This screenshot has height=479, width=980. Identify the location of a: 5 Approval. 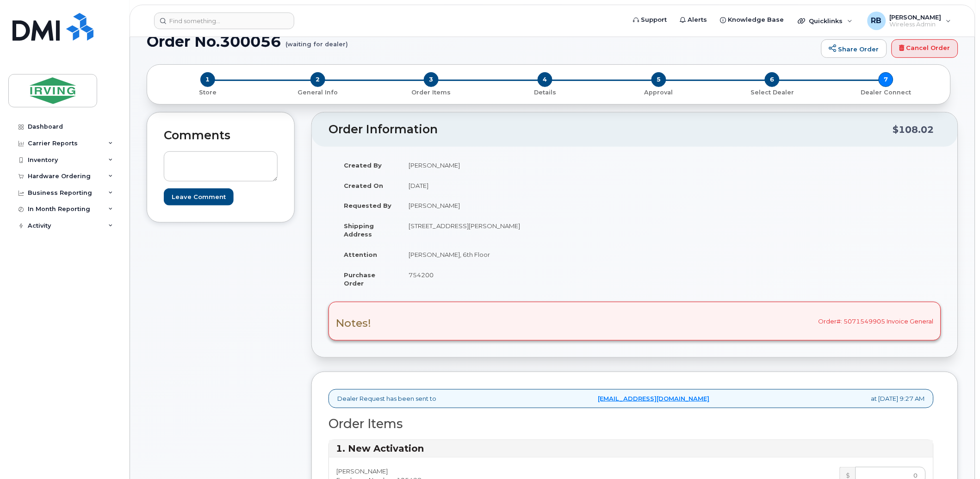
(658, 91).